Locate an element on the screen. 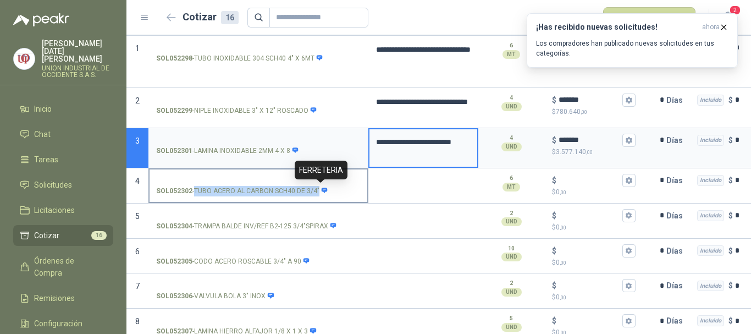 The height and width of the screenshot is (334, 751). input: $$780.640,00 is located at coordinates (589, 99).